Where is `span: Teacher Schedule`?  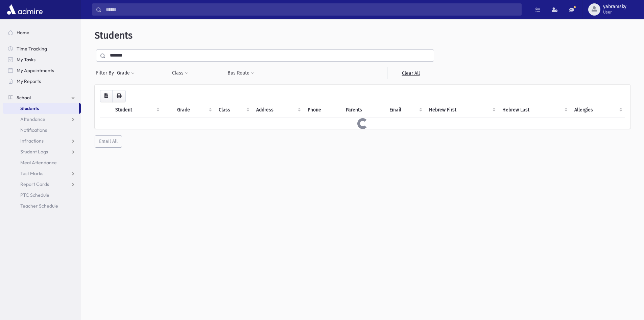
span: Teacher Schedule is located at coordinates (39, 206).